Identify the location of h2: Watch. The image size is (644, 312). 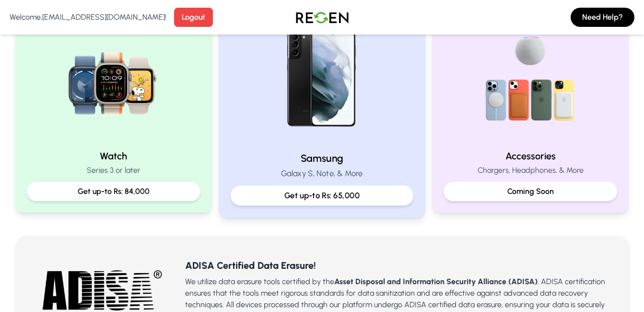
(114, 156).